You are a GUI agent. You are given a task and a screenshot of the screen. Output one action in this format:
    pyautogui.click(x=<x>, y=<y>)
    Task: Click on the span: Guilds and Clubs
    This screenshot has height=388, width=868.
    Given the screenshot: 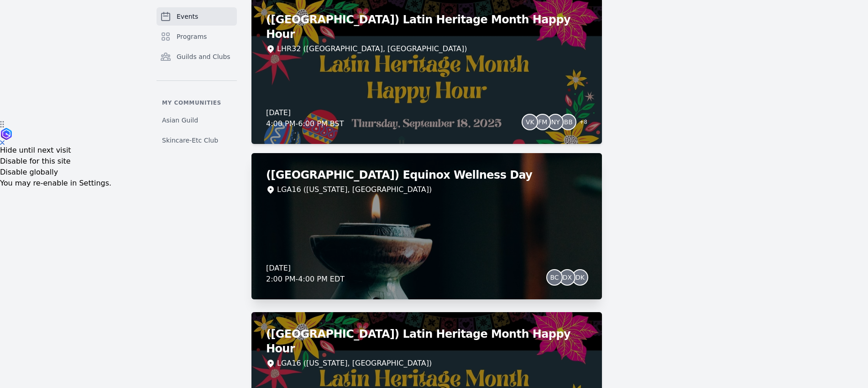 What is the action you would take?
    pyautogui.click(x=204, y=57)
    